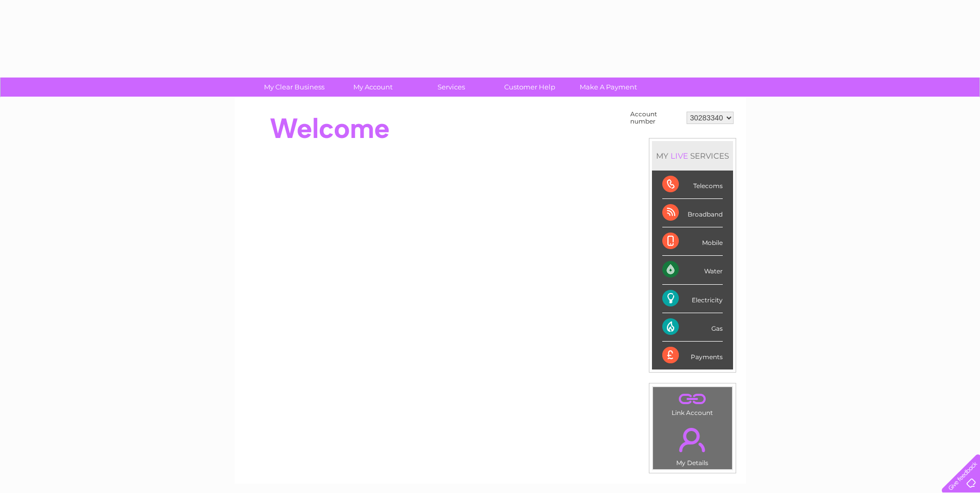 The image size is (980, 493). What do you see at coordinates (608, 87) in the screenshot?
I see `a: Make A Payment` at bounding box center [608, 87].